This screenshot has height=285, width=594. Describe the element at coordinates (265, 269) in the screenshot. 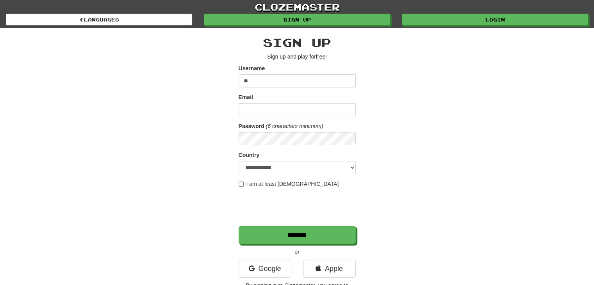

I see `a: Google` at that location.